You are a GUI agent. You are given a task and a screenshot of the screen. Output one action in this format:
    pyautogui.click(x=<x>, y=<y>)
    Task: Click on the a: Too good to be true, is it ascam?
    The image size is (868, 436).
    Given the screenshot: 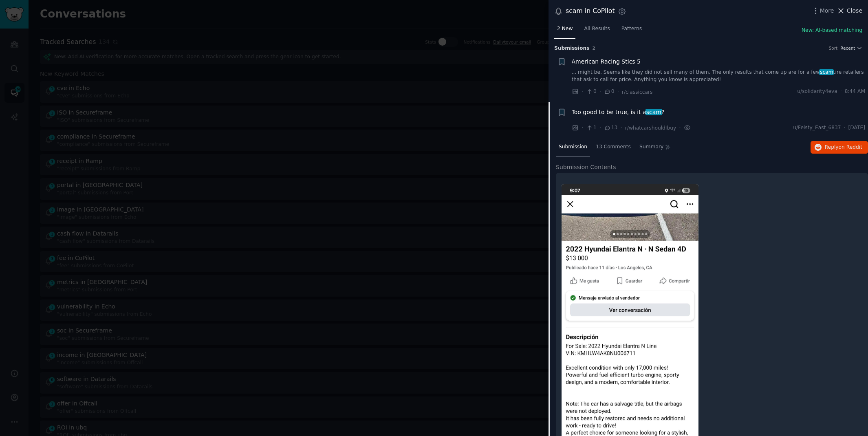 What is the action you would take?
    pyautogui.click(x=618, y=112)
    